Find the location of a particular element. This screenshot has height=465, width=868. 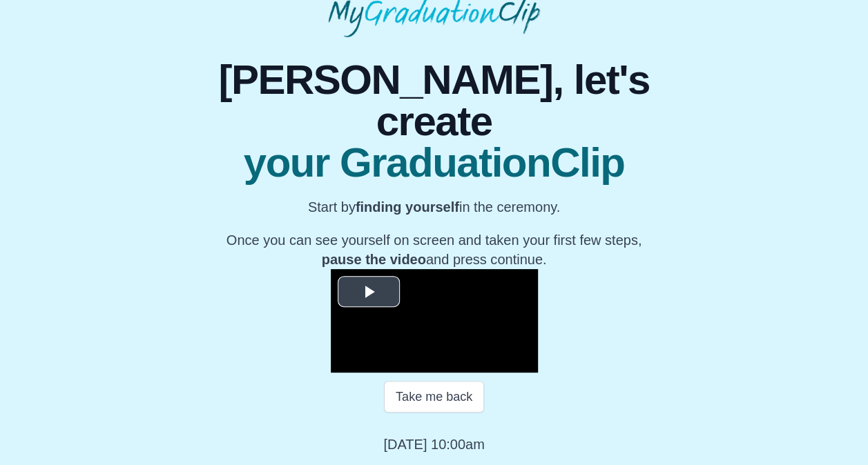

div: Video Player is located at coordinates (434, 321).